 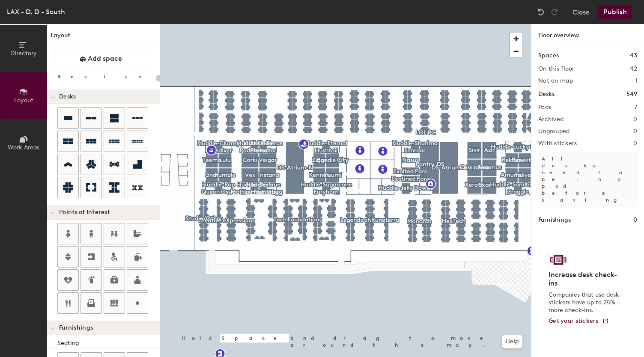 I want to click on h1: Floor overview, so click(x=587, y=34).